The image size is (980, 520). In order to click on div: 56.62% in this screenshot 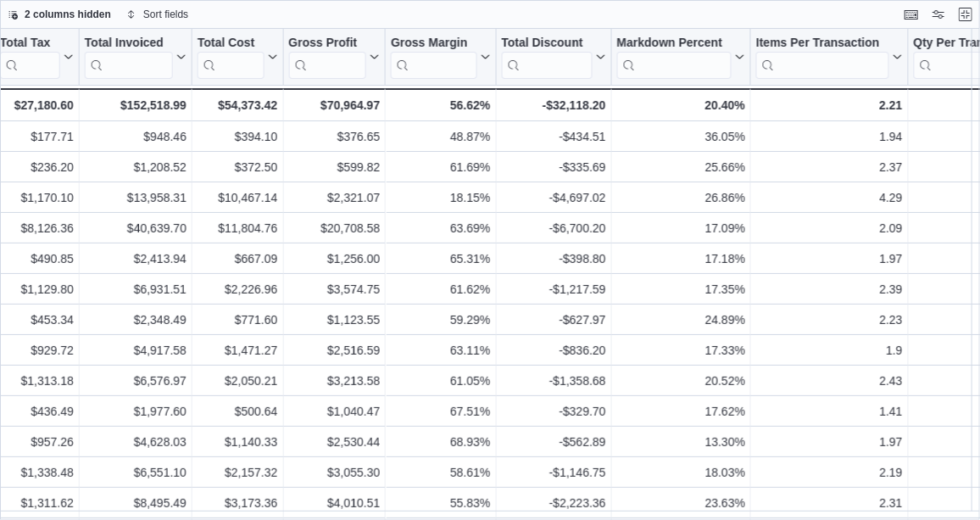, I will do `click(440, 105)`.